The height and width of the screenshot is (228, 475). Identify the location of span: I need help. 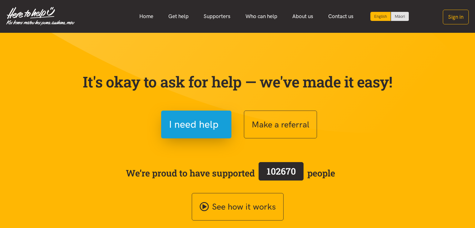
(194, 124).